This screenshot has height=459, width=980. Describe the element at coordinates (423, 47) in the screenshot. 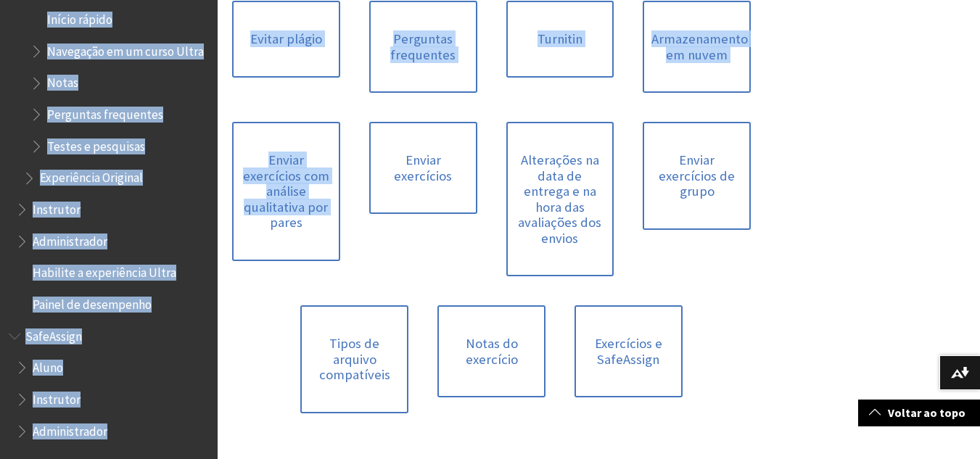

I see `a: Perguntas frequentes` at that location.